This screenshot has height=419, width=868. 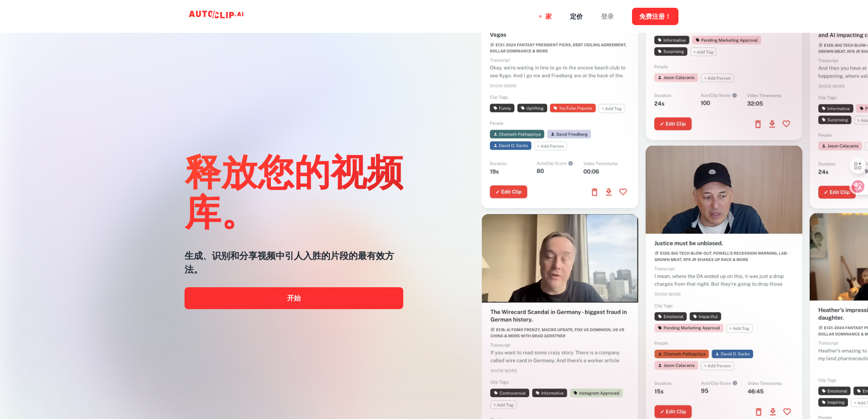 I want to click on font: 开始, so click(x=294, y=298).